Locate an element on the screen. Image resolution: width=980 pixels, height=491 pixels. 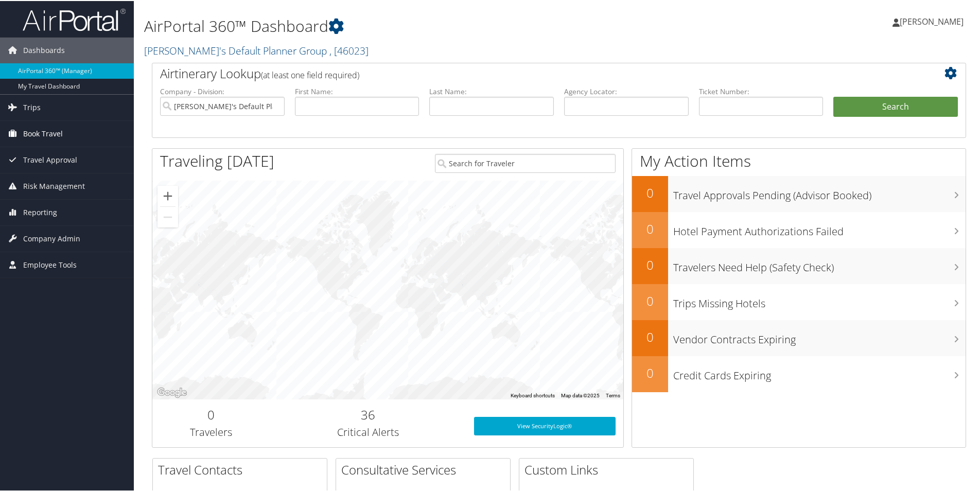
button: Zoom in is located at coordinates (167, 195).